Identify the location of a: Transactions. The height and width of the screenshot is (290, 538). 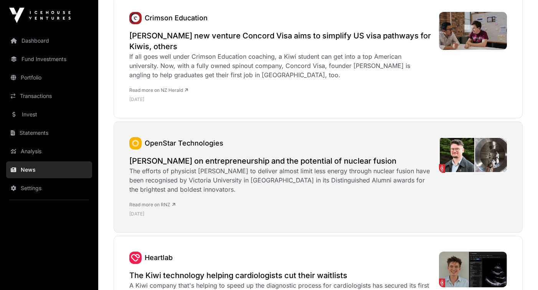
(49, 96).